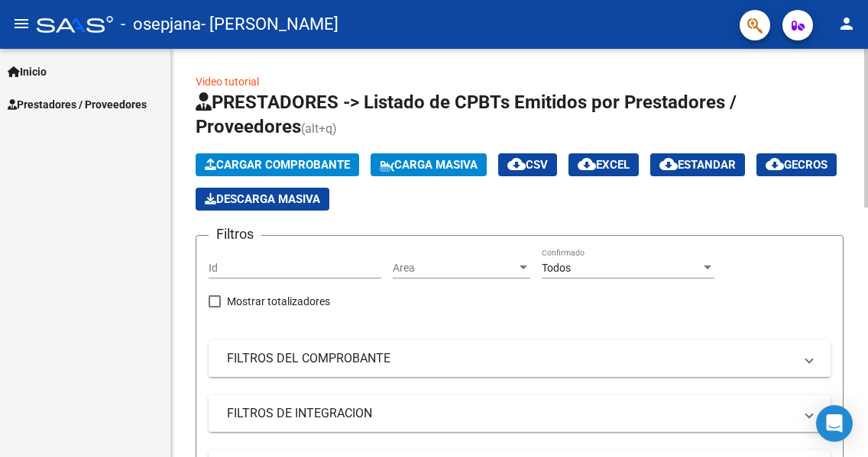 The height and width of the screenshot is (457, 868). I want to click on mat-expansion-panel-header: FILTROS DE INTEGRACION, so click(519, 414).